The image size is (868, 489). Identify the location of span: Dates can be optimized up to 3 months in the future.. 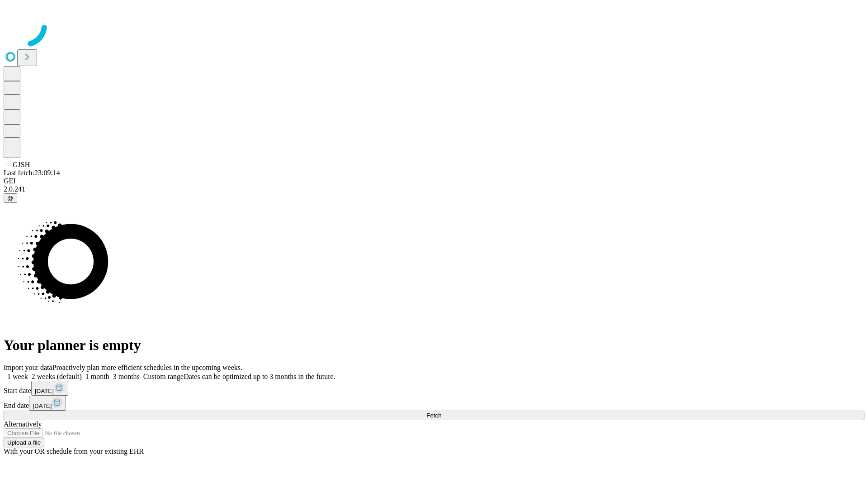
(259, 376).